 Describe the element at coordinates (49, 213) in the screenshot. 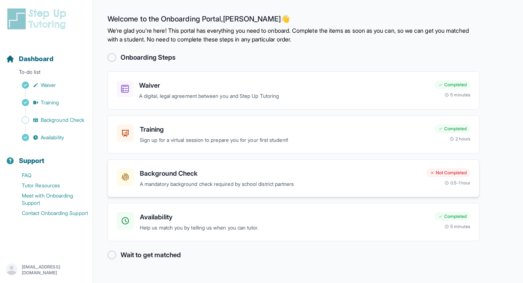

I see `a: Contact Onboarding Support` at that location.